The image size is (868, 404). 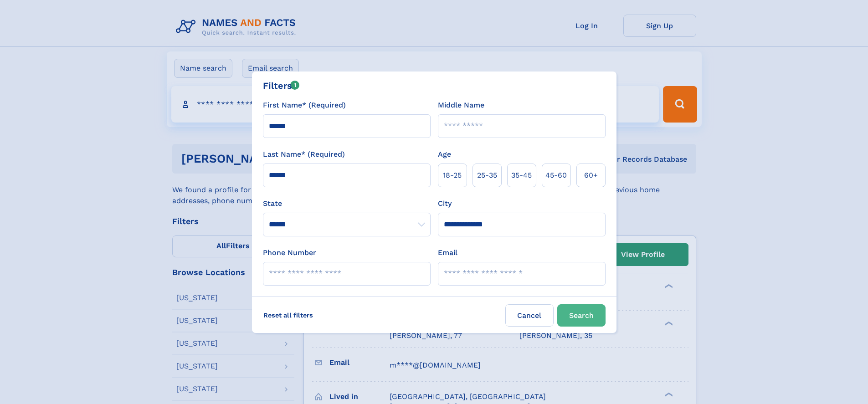 What do you see at coordinates (304, 105) in the screenshot?
I see `label: First Name* (Required)` at bounding box center [304, 105].